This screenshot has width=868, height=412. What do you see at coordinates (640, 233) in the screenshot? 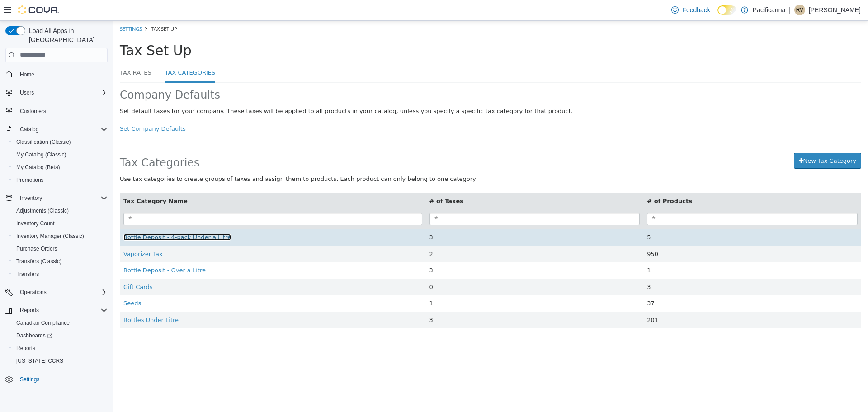
I see `td: 950` at bounding box center [640, 233].